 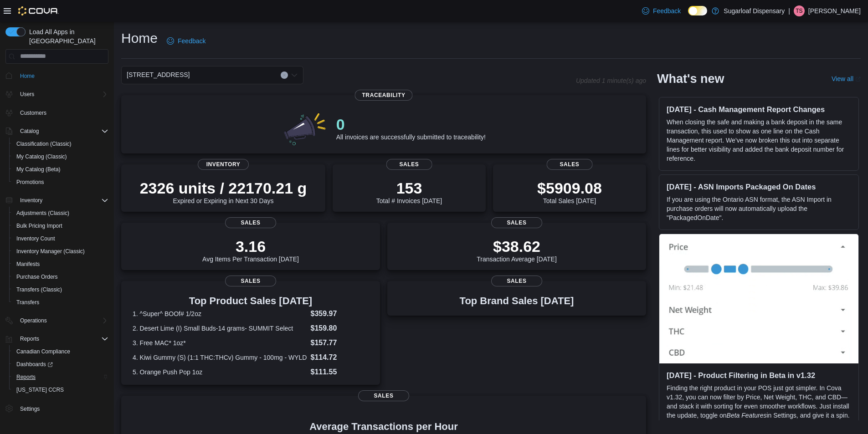 What do you see at coordinates (219, 314) in the screenshot?
I see `dt: 1. ^Super^ BOOf# 1/2oz` at bounding box center [219, 314].